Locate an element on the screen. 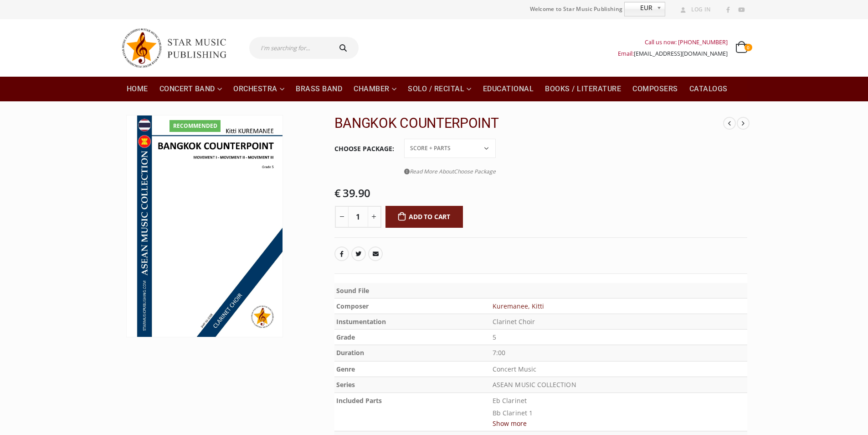 The width and height of the screenshot is (868, 435). b: Series is located at coordinates (346, 384).